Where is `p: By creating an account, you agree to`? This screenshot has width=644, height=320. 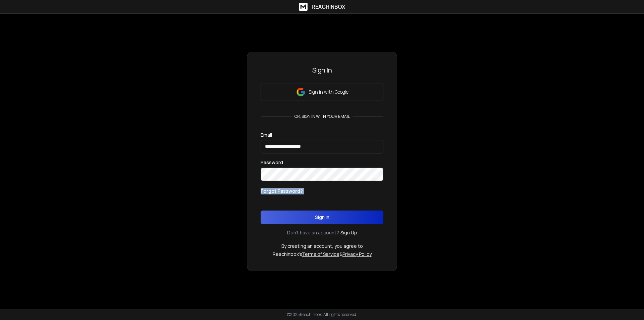
p: By creating an account, you agree to is located at coordinates (322, 246).